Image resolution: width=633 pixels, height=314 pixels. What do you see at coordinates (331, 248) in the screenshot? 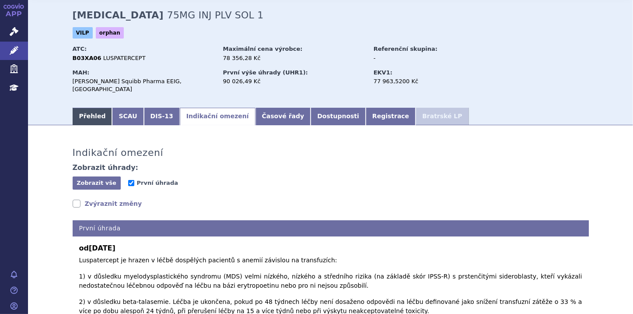
I see `b: od` at bounding box center [331, 248].